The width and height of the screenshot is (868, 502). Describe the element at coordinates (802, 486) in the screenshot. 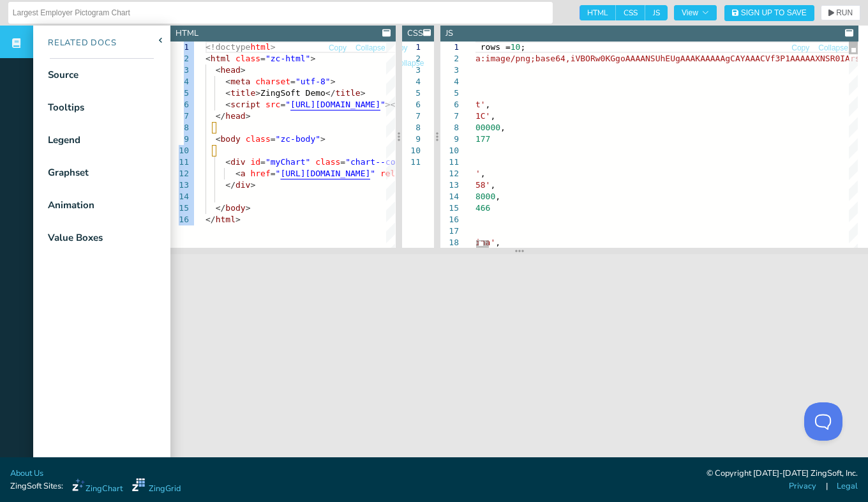

I see `a: Privacy` at that location.